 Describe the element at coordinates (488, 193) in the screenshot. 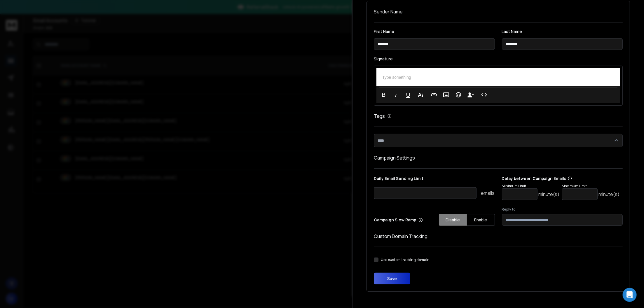

I see `p: emails` at that location.